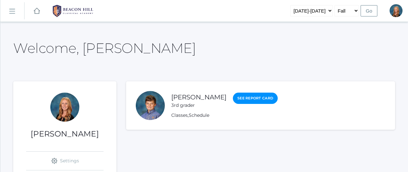 The width and height of the screenshot is (408, 172). What do you see at coordinates (369, 11) in the screenshot?
I see `input: Go` at bounding box center [369, 11].